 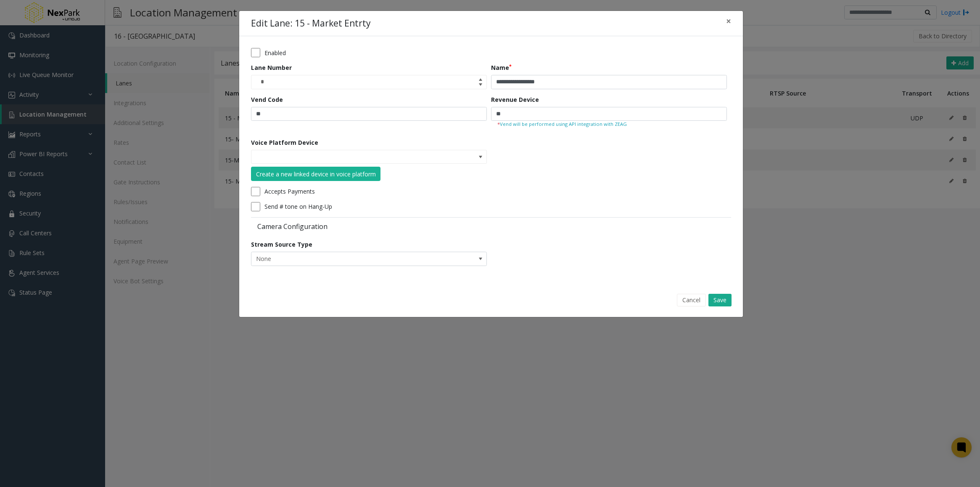 What do you see at coordinates (345, 259) in the screenshot?
I see `span: None` at bounding box center [345, 259].